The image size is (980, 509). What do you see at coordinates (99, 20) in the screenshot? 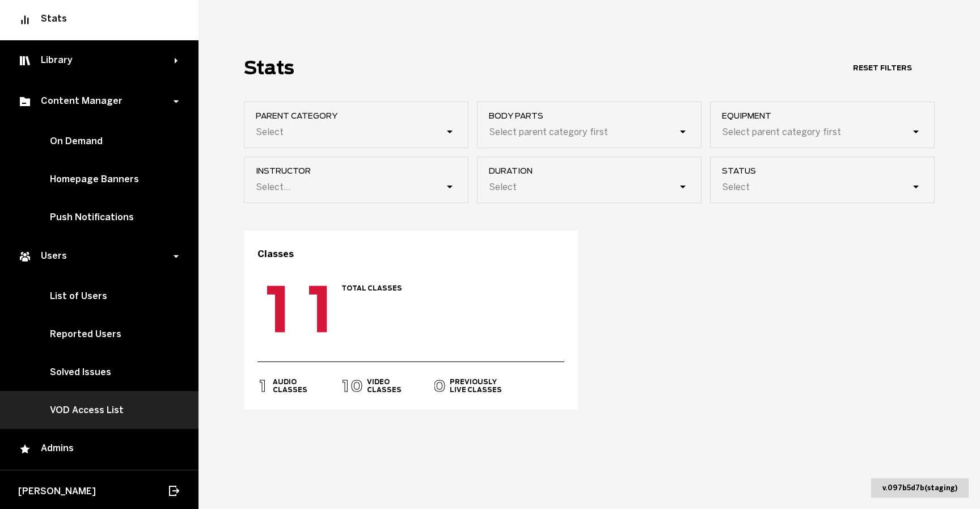
I see `div: Stats` at bounding box center [99, 20].